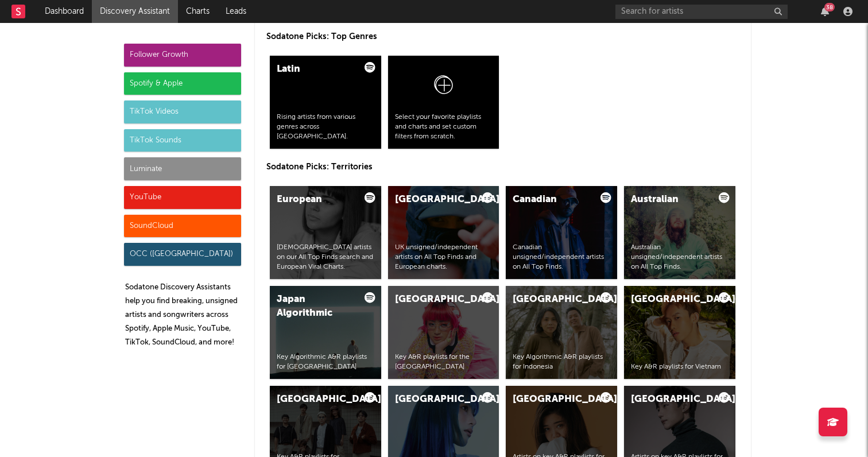 The width and height of the screenshot is (868, 457). I want to click on p: Sodatone Picks: Top Genres, so click(503, 37).